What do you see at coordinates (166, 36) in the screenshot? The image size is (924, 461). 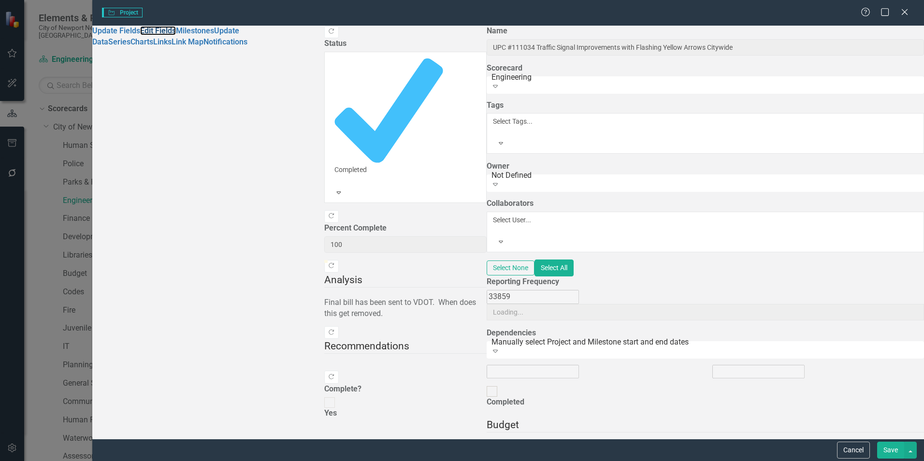 I see `a: Update Data` at bounding box center [166, 36].